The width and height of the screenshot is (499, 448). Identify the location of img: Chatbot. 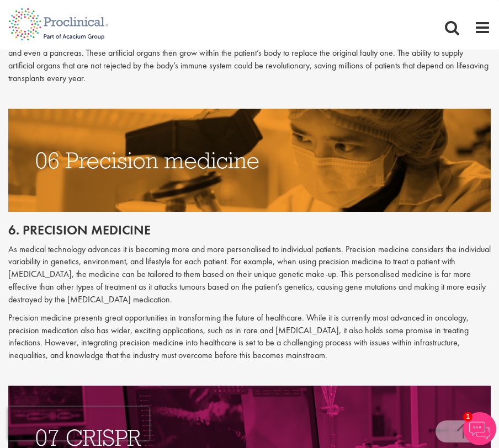
(480, 429).